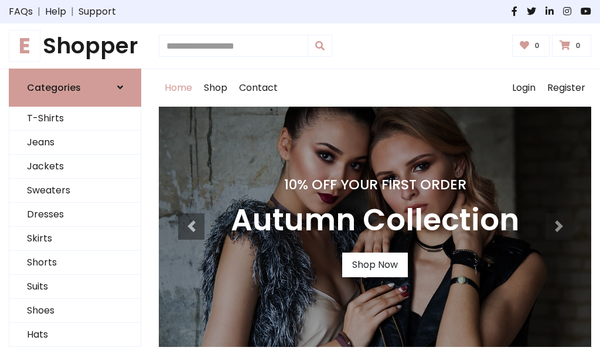 The width and height of the screenshot is (600, 354). What do you see at coordinates (75, 46) in the screenshot?
I see `h1: Shopper` at bounding box center [75, 46].